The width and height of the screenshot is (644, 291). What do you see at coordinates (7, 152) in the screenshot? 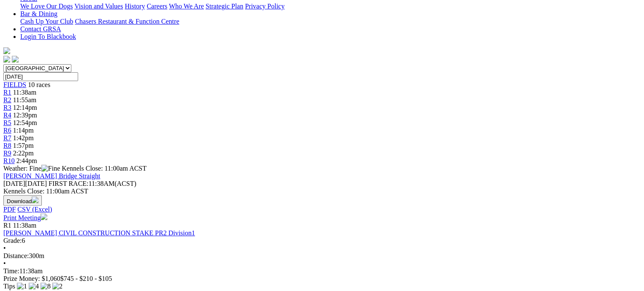
I see `span: R9` at bounding box center [7, 152].